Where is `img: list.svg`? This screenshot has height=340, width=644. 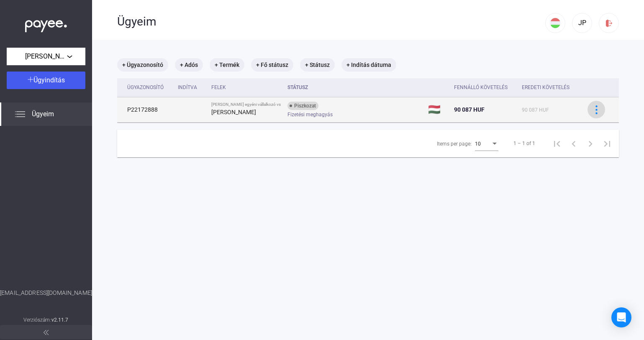
img: list.svg is located at coordinates (20, 115).